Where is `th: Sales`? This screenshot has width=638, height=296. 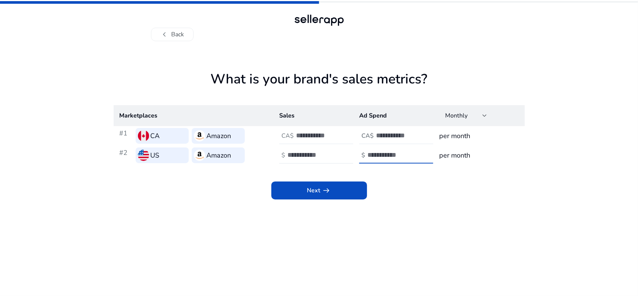
th: Sales is located at coordinates (313, 115).